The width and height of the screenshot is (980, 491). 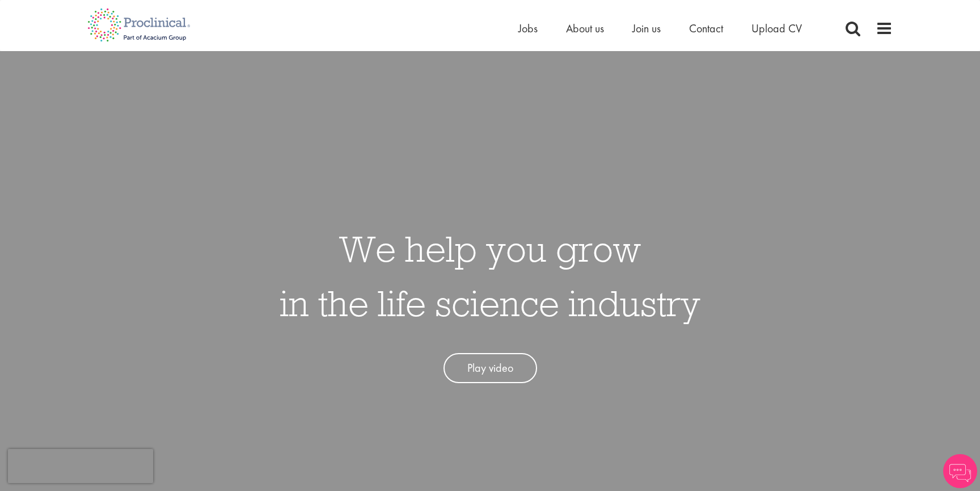 I want to click on a: Play video, so click(x=490, y=368).